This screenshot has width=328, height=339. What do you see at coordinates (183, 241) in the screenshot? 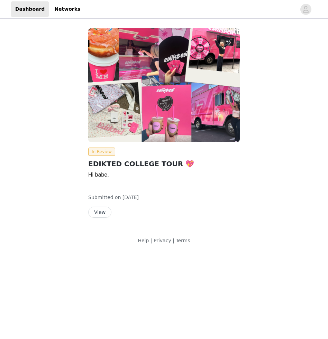
I see `a: Terms` at bounding box center [183, 241].